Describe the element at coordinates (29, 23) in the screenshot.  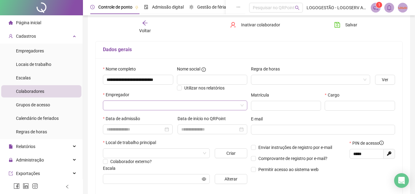
I see `span: Página inicial` at that location.